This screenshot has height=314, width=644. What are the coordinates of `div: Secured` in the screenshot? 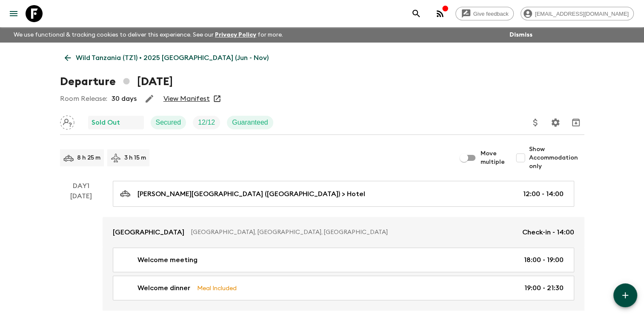 It's located at (168, 122).